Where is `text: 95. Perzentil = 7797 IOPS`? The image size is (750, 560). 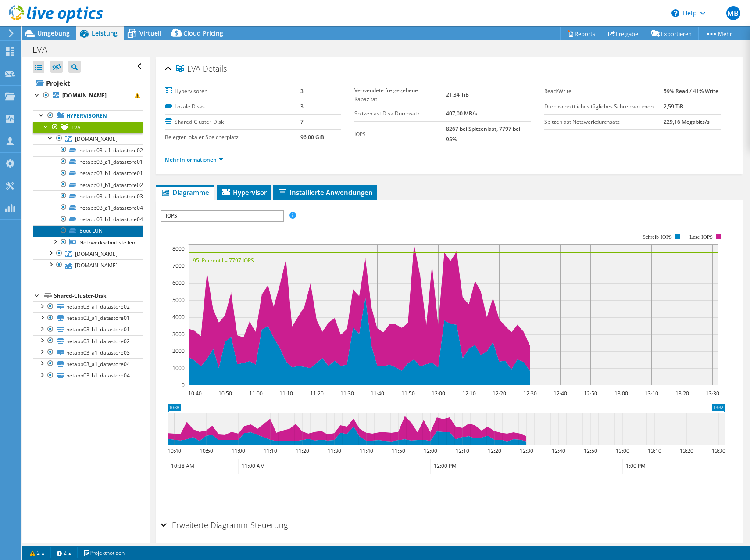
text: 95. Perzentil = 7797 IOPS is located at coordinates (223, 260).